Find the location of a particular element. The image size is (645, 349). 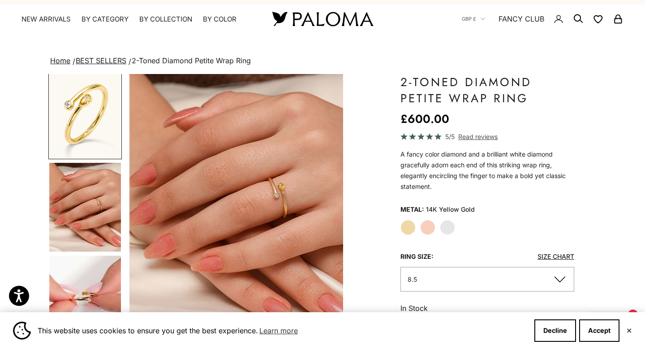

img: #YellowGold is located at coordinates (85, 114).